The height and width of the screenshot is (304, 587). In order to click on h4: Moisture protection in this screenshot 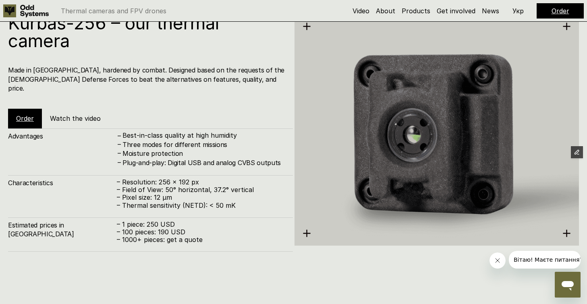, I will do `click(204, 154)`.